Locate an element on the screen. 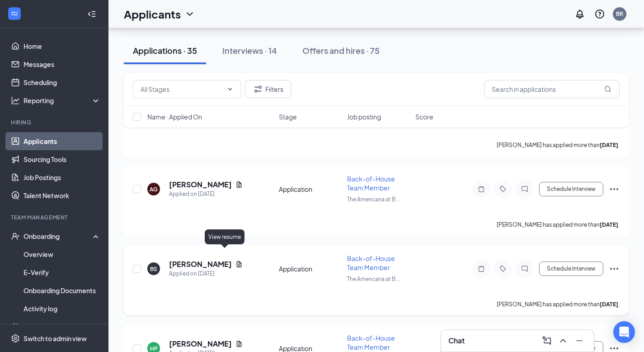  svg: WorkstreamLogo is located at coordinates (15, 14).